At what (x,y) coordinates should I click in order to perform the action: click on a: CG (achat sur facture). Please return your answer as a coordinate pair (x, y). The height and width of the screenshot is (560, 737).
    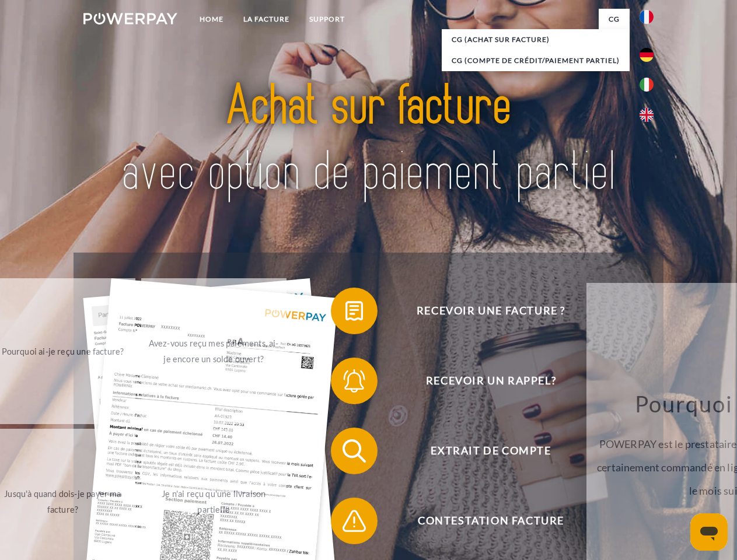
    Looking at the image, I should click on (536, 39).